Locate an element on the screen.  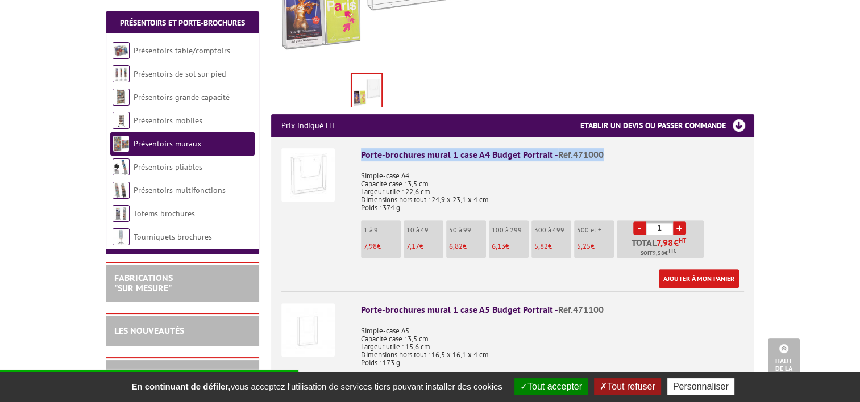
img: Présentoirs multifonctions is located at coordinates (121, 190).